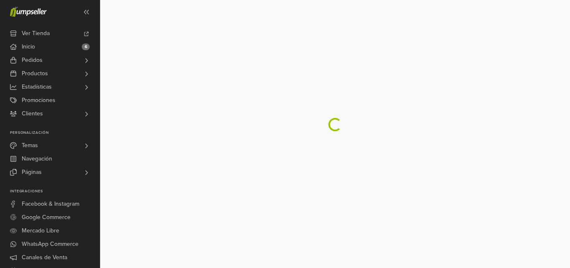 The width and height of the screenshot is (570, 268). I want to click on span: Productos, so click(35, 73).